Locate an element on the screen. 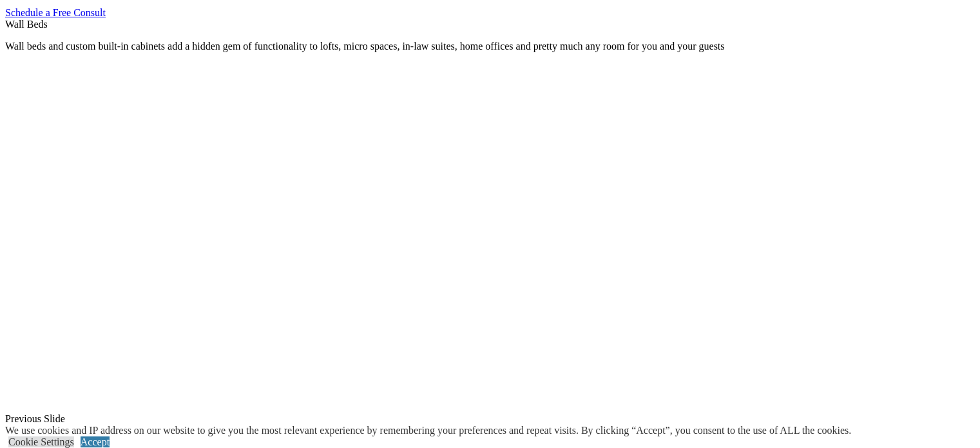 The image size is (980, 448). div: Previous Slide is located at coordinates (489, 419).